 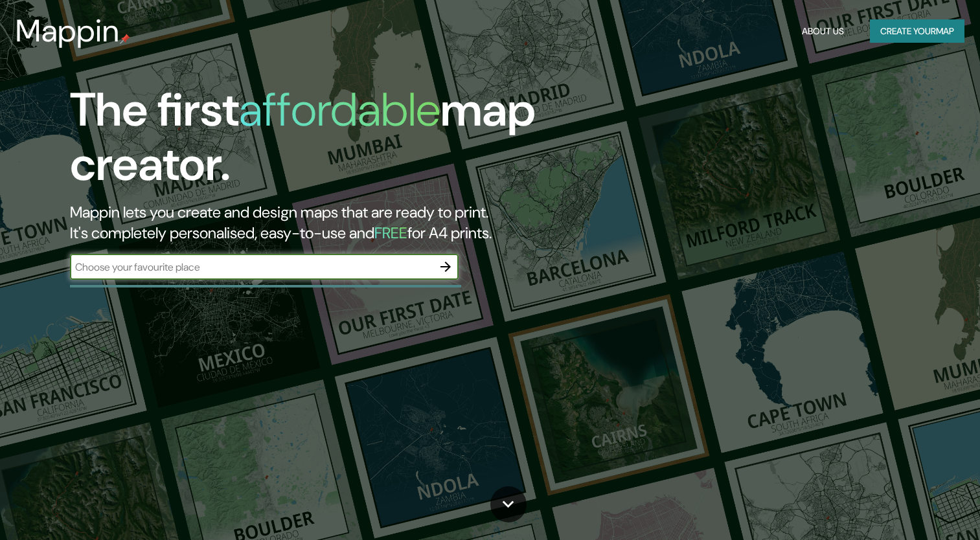 I want to click on h2: Mappin lets you create and design maps that are ready to print. It's completely personalised, eas..., so click(x=315, y=223).